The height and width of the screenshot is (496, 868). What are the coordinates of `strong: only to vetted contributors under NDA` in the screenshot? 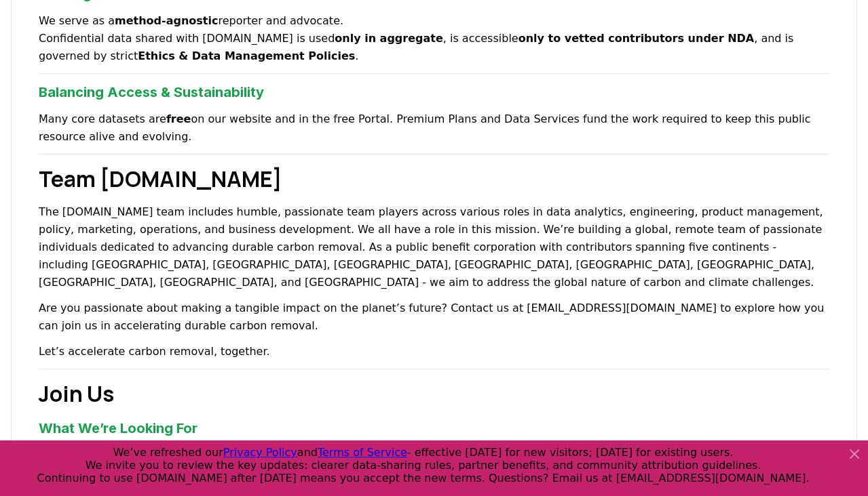 It's located at (636, 38).